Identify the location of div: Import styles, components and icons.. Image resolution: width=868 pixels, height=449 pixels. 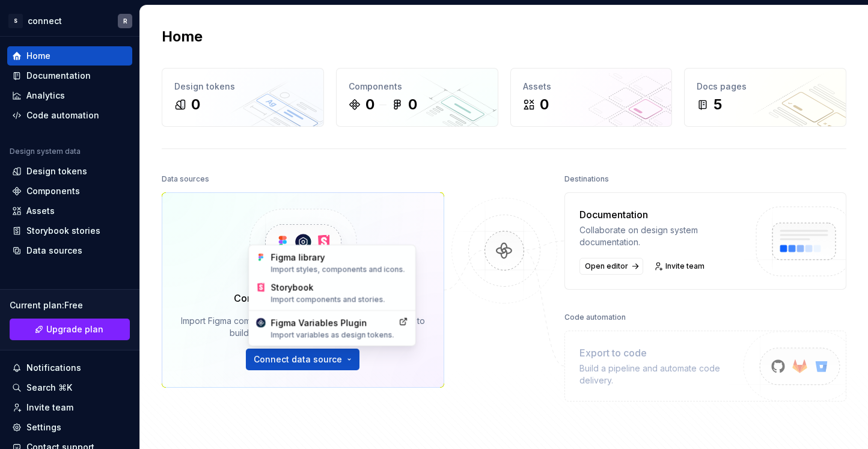
(339, 269).